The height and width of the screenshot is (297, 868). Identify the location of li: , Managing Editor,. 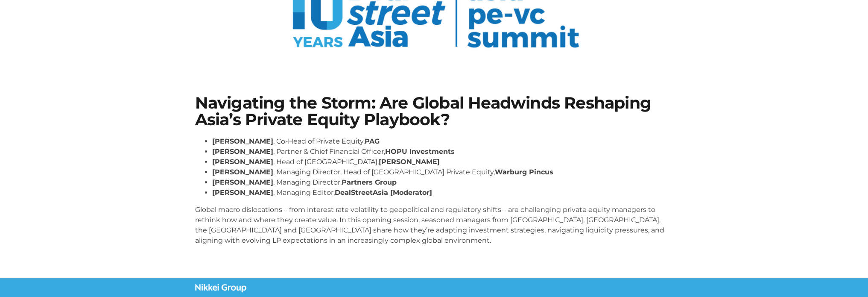
(443, 193).